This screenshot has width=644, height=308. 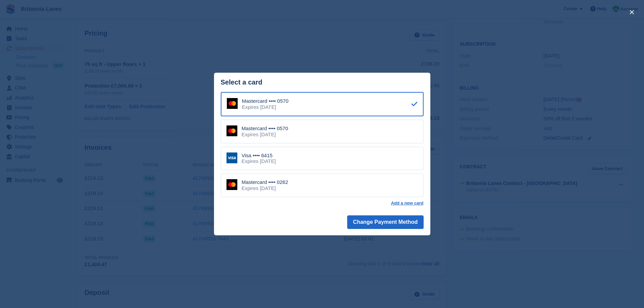 What do you see at coordinates (632, 12) in the screenshot?
I see `button: close` at bounding box center [632, 12].